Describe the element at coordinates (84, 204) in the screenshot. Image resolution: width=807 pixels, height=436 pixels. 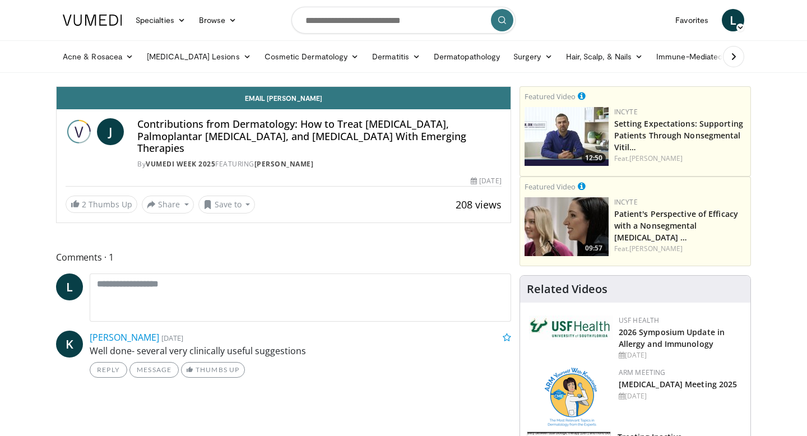
I see `span: 2` at that location.